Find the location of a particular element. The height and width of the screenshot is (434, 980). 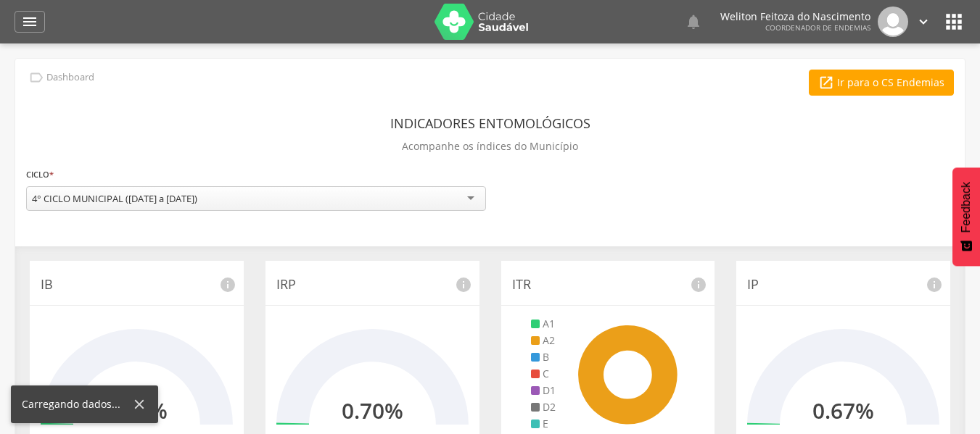

a: Ir para o CS Endemias is located at coordinates (881, 83).